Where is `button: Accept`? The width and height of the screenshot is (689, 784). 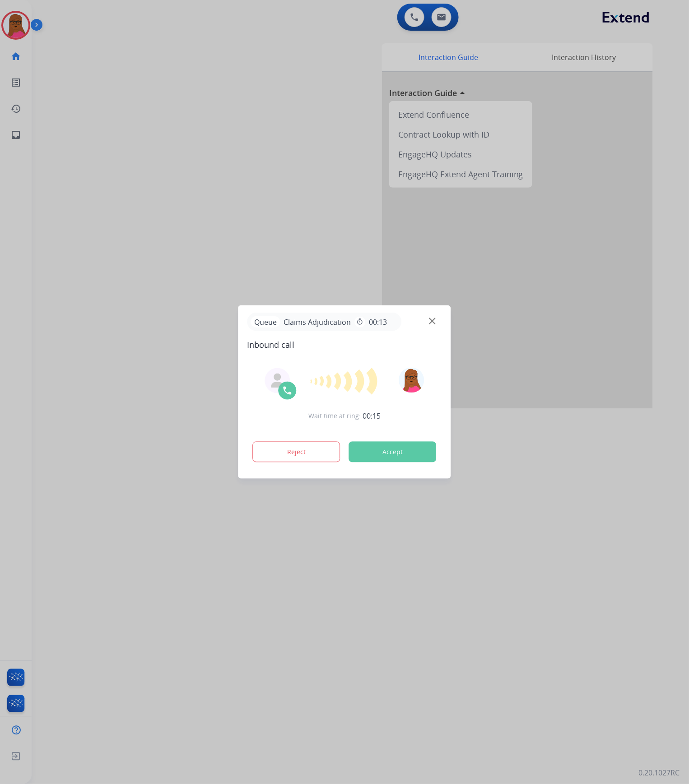
button: Accept is located at coordinates (393, 452).